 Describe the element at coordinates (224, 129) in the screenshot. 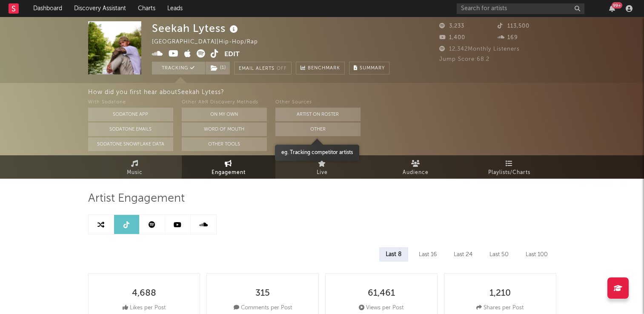

I see `button: Word Of Mouth` at that location.